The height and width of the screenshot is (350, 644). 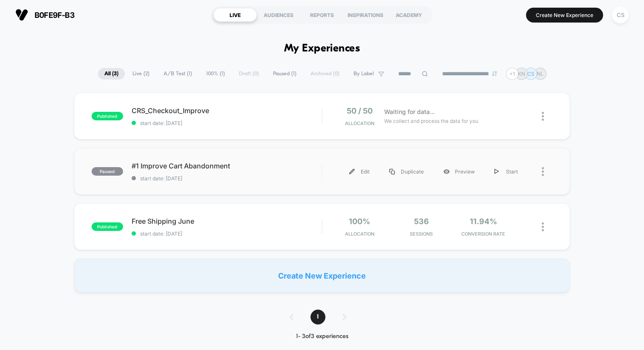 I want to click on span: Waiting for data..., so click(x=409, y=112).